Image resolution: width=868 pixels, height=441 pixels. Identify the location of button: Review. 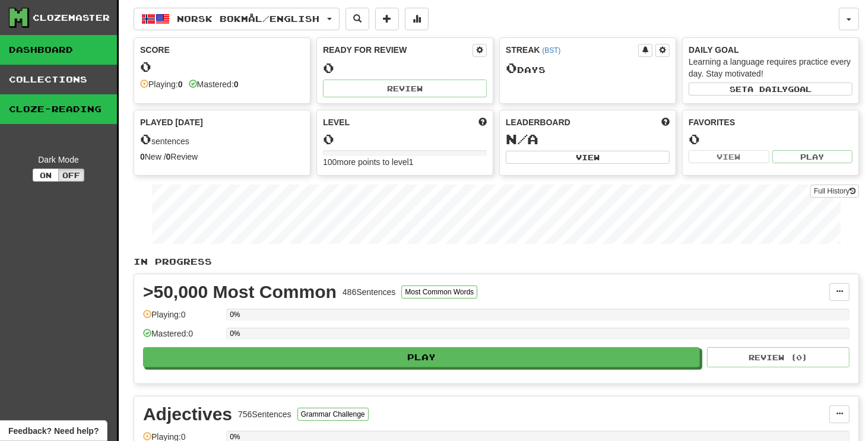
(405, 88).